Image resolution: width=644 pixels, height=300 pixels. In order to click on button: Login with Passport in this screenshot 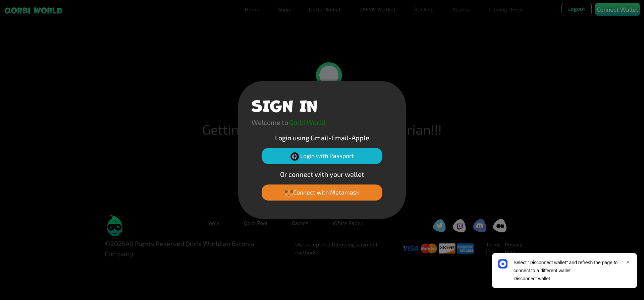, I will do `click(322, 156)`.